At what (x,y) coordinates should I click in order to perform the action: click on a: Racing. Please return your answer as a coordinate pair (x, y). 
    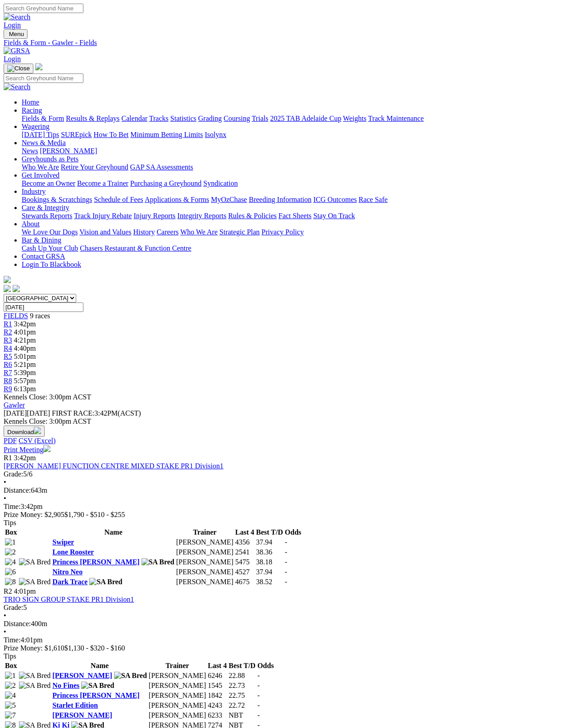
    Looking at the image, I should click on (31, 110).